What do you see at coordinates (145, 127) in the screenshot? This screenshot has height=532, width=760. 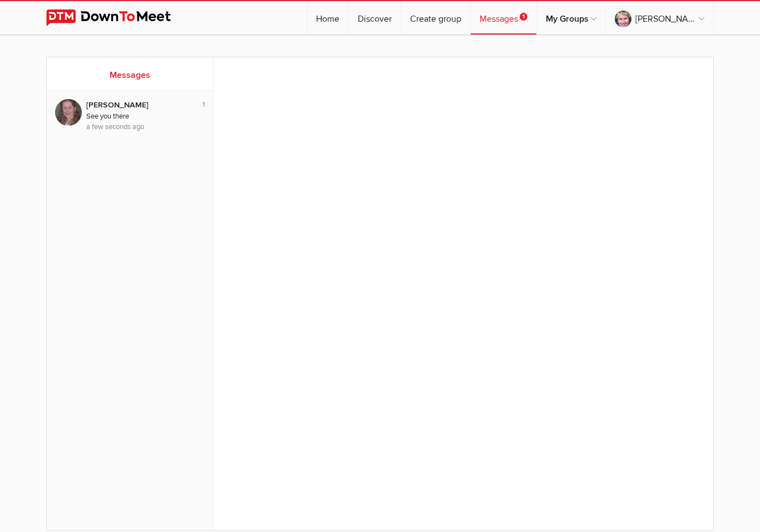 I see `div: a few seconds ago` at bounding box center [145, 127].